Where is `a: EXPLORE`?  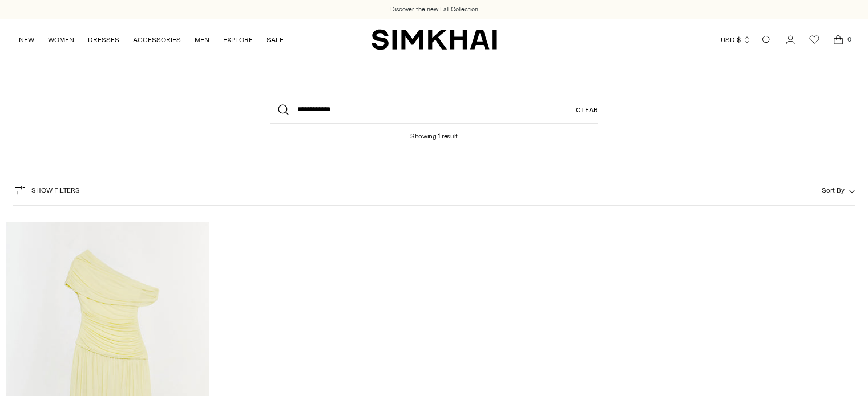
a: EXPLORE is located at coordinates (238, 40).